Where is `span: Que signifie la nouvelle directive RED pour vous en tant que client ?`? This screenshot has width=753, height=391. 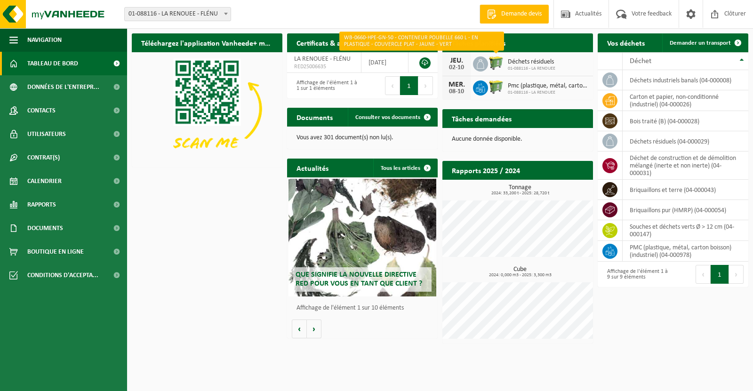 span: Que signifie la nouvelle directive RED pour vous en tant que client ? is located at coordinates (359, 279).